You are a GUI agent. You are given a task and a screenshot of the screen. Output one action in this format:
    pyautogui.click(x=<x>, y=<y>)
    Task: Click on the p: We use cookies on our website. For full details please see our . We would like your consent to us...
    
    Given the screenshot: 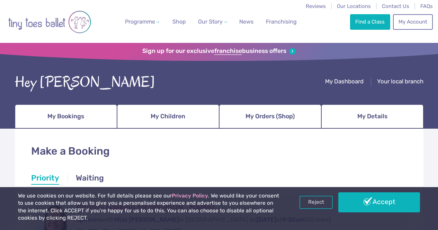 What is the action you would take?
    pyautogui.click(x=148, y=207)
    